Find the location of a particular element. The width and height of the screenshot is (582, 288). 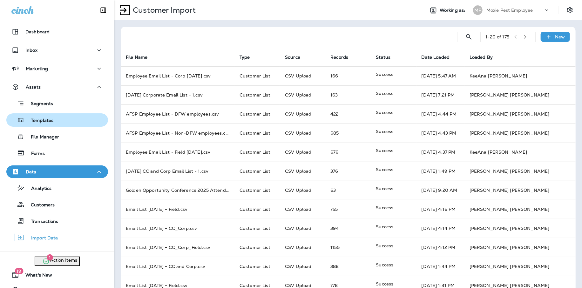

span: Type is located at coordinates (249, 57).